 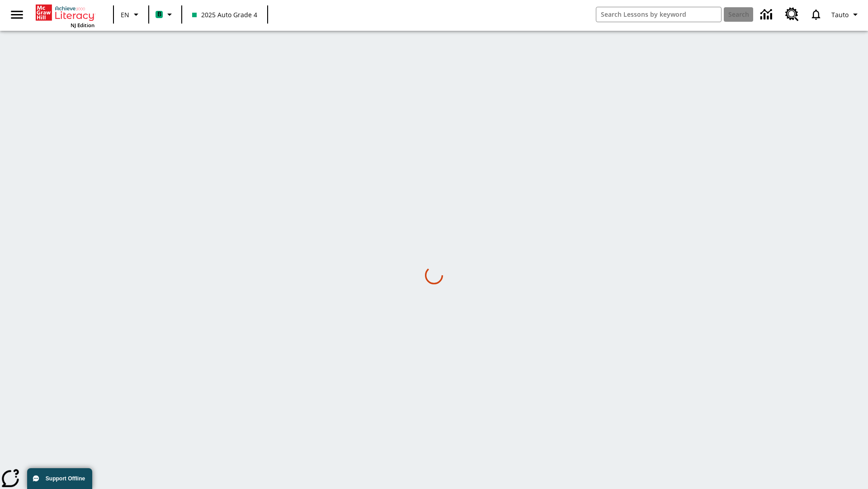 What do you see at coordinates (65, 478) in the screenshot?
I see `span: Support Offline` at bounding box center [65, 478].